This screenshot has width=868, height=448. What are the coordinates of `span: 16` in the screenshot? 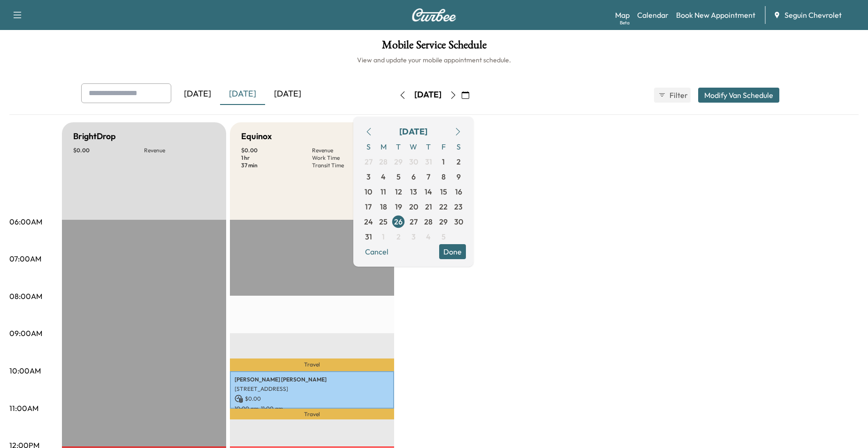 It's located at (458, 191).